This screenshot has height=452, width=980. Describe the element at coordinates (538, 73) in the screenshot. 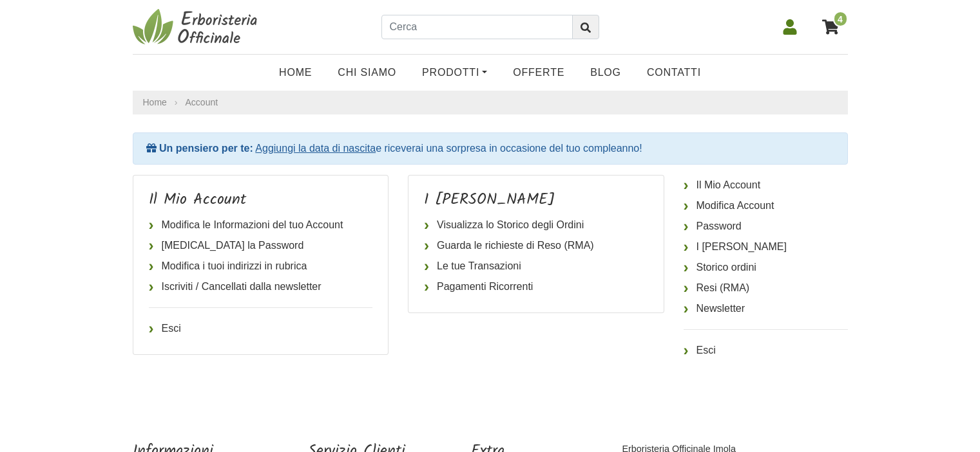

I see `a: OFFERTE` at that location.